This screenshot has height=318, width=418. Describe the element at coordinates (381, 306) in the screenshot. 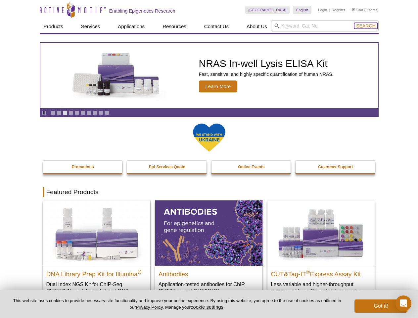

I see `button: Got it!` at that location.